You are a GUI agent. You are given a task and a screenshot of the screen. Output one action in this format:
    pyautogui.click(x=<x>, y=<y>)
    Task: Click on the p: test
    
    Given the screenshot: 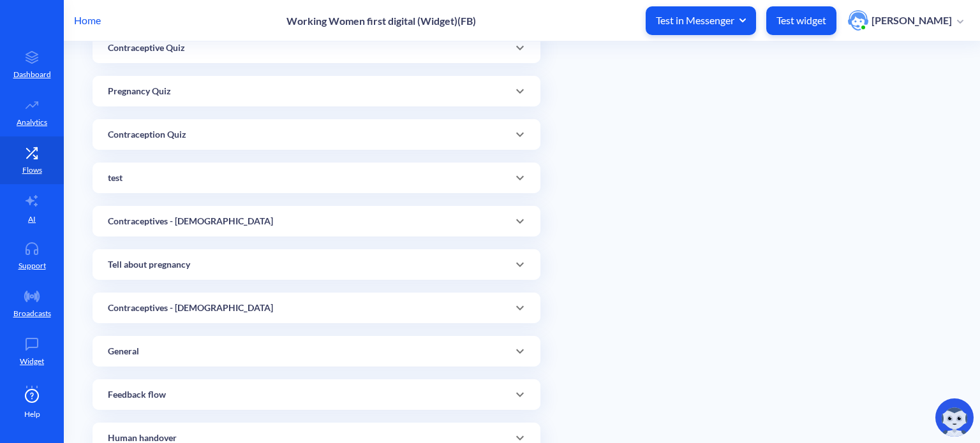 What is the action you would take?
    pyautogui.click(x=115, y=178)
    